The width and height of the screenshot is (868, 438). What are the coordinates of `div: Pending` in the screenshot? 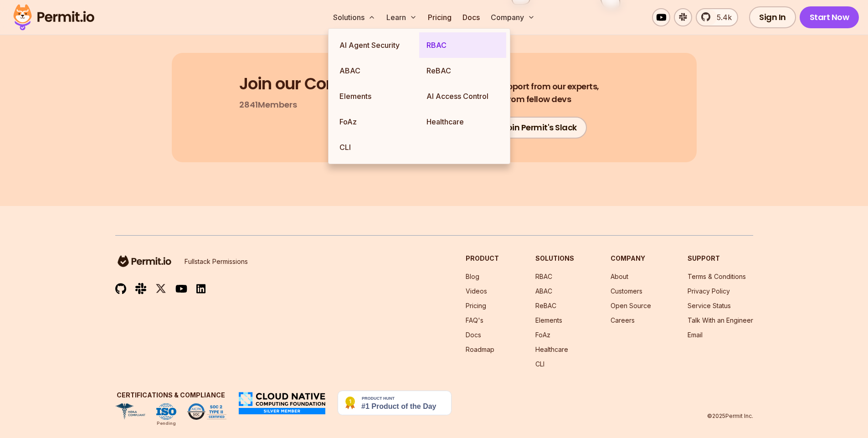 It's located at (167, 423).